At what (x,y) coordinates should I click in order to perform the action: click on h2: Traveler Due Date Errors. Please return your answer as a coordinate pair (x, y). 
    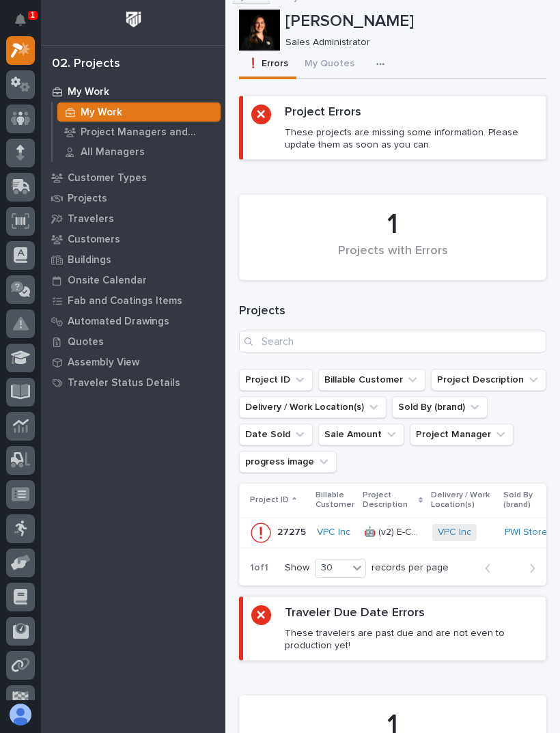
    Looking at the image, I should click on (354, 613).